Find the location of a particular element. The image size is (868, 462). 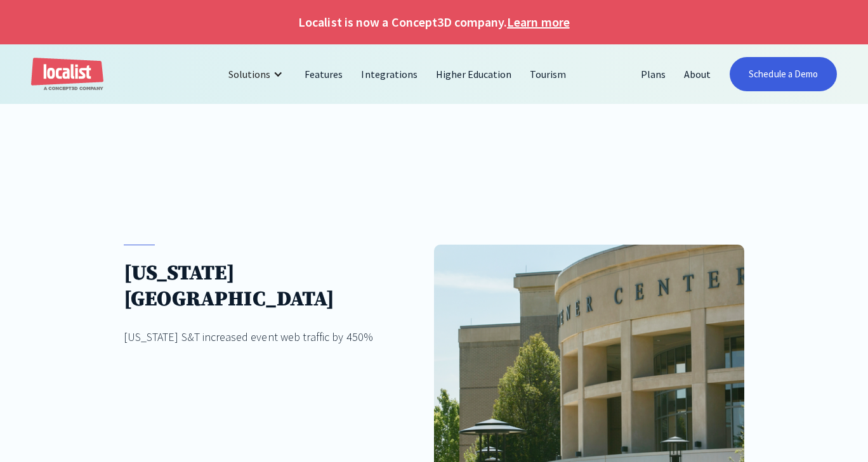

a: Tourism is located at coordinates (548, 74).